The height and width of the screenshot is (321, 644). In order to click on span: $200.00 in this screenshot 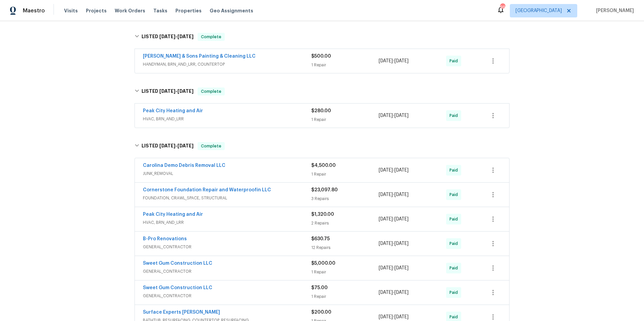, I will do `click(321, 312)`.